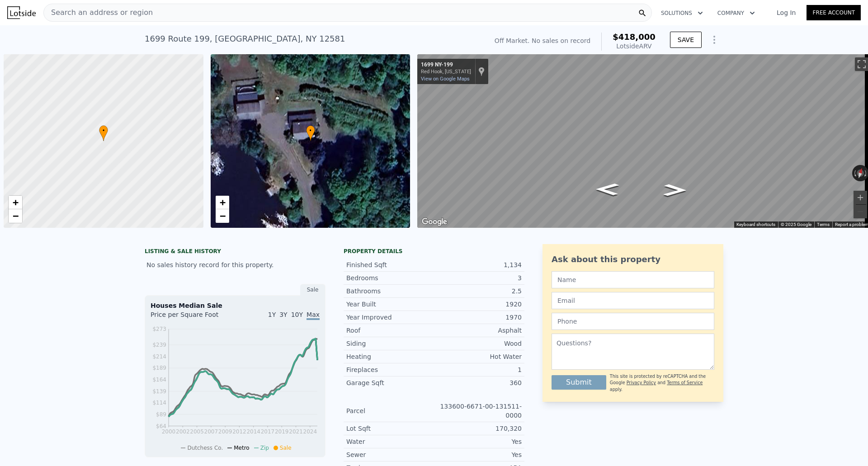  I want to click on button: Show Options, so click(714, 40).